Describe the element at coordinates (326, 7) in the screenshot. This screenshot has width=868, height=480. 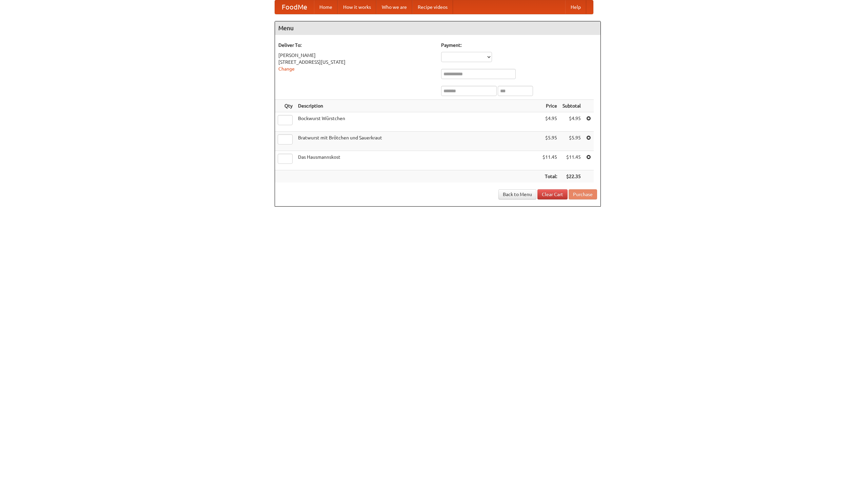
I see `a: Home` at that location.